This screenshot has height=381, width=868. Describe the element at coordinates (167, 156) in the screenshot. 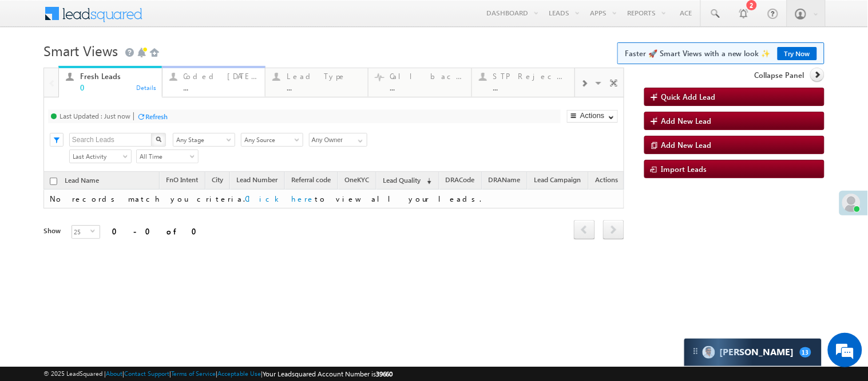

I see `a: All Time` at that location.